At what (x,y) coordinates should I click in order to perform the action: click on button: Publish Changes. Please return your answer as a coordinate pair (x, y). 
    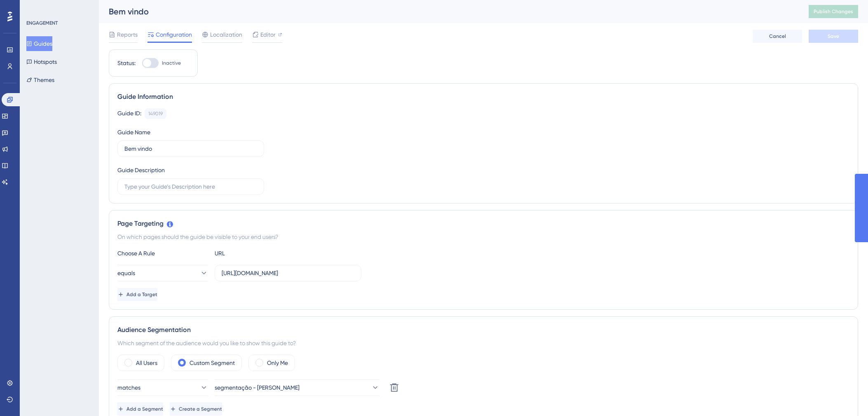
    Looking at the image, I should click on (834, 12).